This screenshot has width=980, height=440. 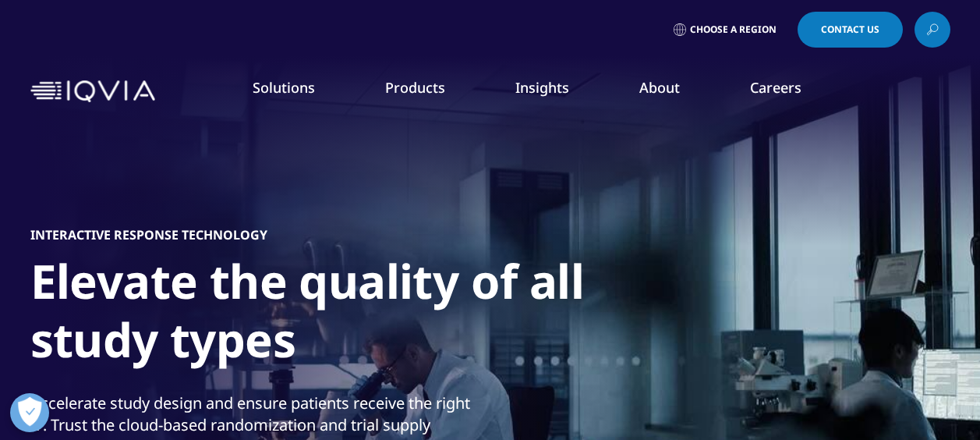 What do you see at coordinates (776, 87) in the screenshot?
I see `a: Careers` at bounding box center [776, 87].